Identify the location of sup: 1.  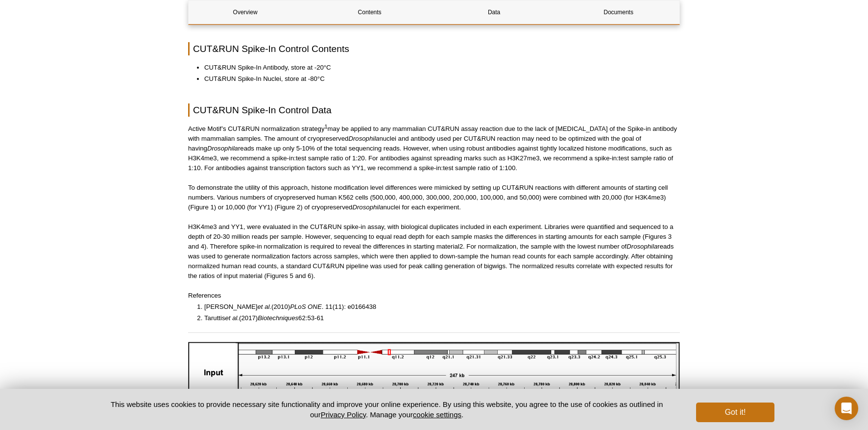
(326, 127).